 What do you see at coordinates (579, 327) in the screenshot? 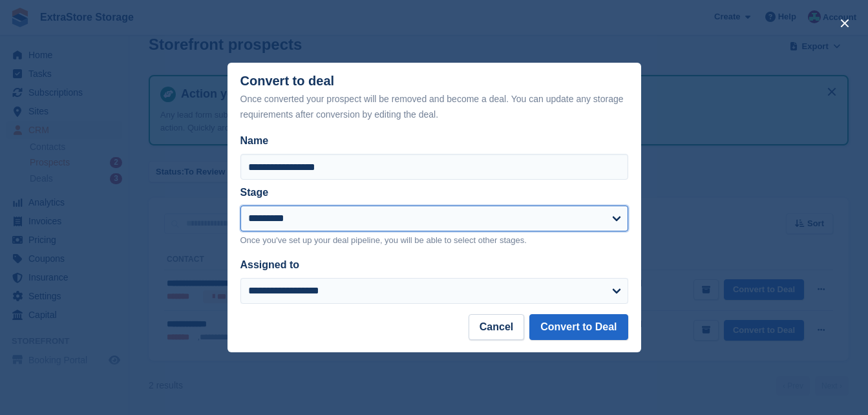
I see `button: Convert to Deal` at bounding box center [579, 327].